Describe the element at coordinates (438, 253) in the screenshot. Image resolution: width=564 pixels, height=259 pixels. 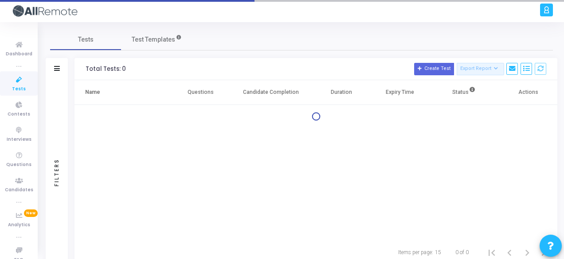
I see `div: 15` at that location.